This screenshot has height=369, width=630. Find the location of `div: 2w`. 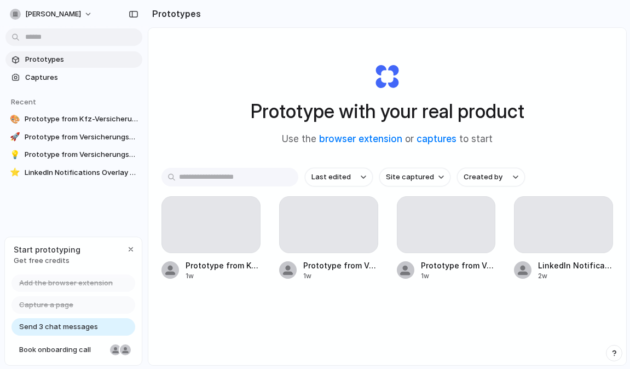

div: 2w is located at coordinates (575, 276).